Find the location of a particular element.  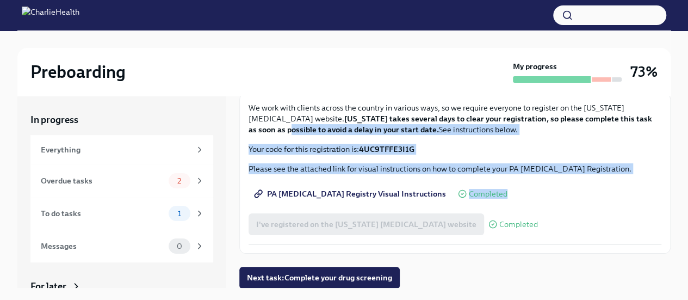

div: Messages is located at coordinates (102, 246).